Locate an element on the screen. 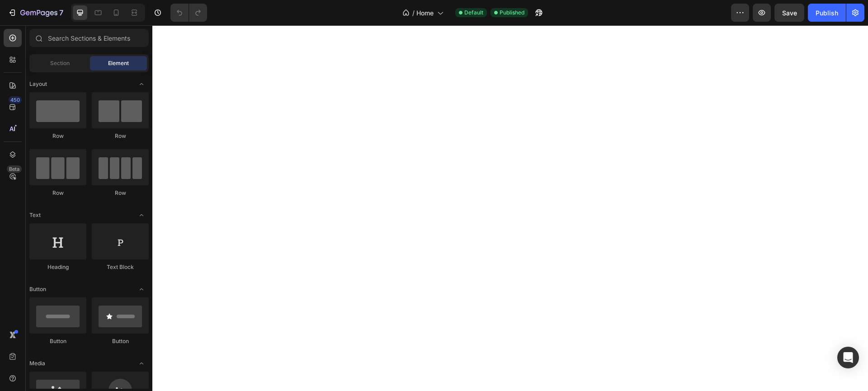  div: Heading is located at coordinates (58, 267).